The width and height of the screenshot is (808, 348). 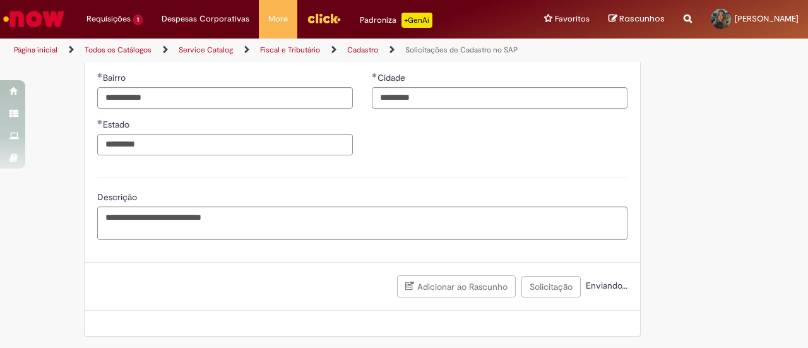 I want to click on input: Bairro, so click(x=225, y=98).